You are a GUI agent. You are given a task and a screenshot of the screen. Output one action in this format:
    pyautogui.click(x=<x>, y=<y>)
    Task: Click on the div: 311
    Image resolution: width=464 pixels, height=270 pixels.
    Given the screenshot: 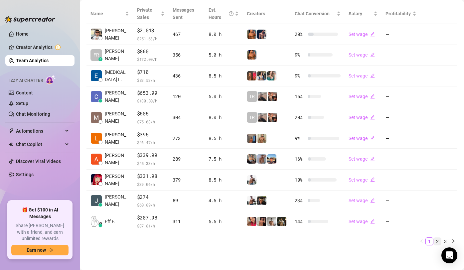 What is the action you would take?
    pyautogui.click(x=186, y=221)
    